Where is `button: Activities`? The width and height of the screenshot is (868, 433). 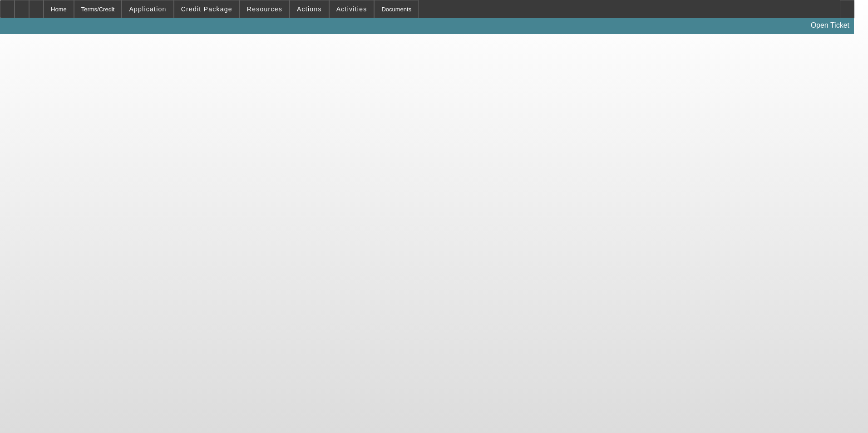
button: Activities is located at coordinates (352, 9).